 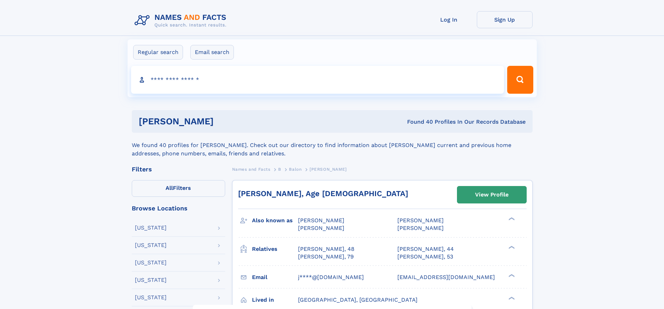 I want to click on label: Regular search, so click(x=158, y=52).